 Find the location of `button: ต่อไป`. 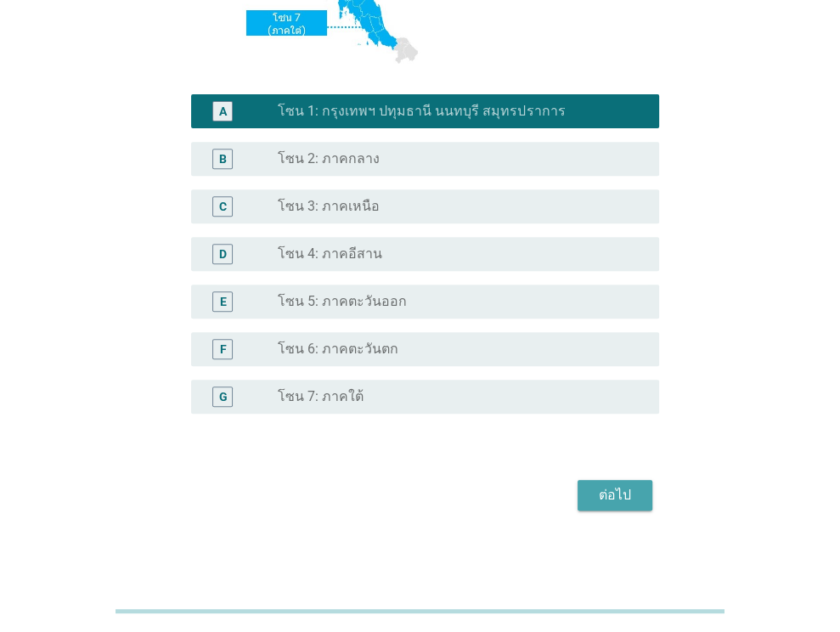

button: ต่อไป is located at coordinates (615, 495).